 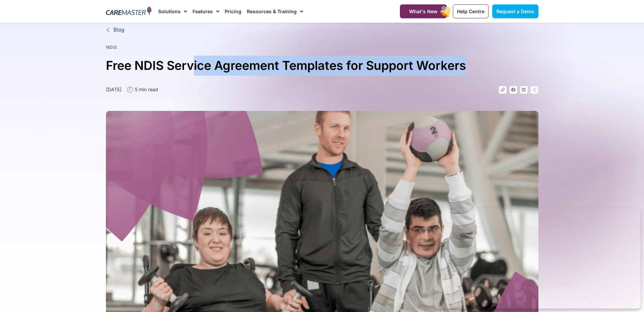 What do you see at coordinates (129, 11) in the screenshot?
I see `img: CareMaster Logo` at bounding box center [129, 11].